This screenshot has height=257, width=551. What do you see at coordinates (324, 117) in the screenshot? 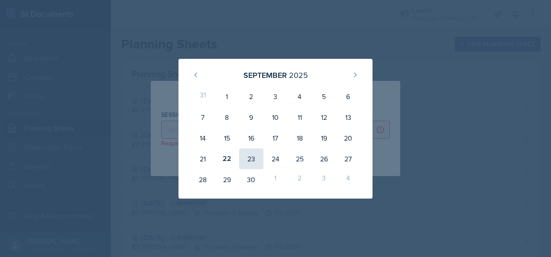
I see `div: 12` at bounding box center [324, 117].